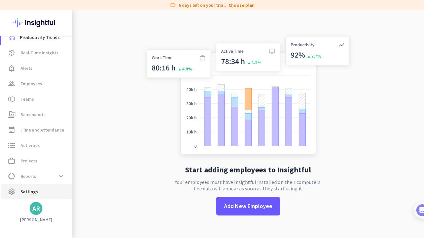 The height and width of the screenshot is (238, 424). I want to click on i: perm_media, so click(12, 114).